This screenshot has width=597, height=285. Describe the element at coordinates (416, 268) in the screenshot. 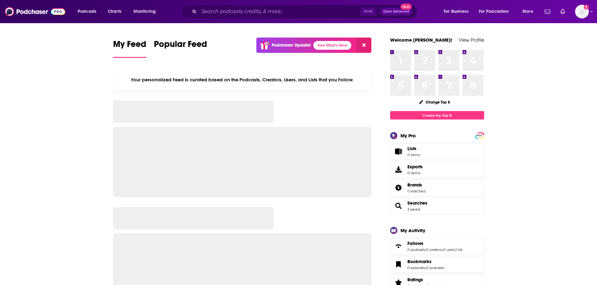

I see `a: 0 episodes` at that location.